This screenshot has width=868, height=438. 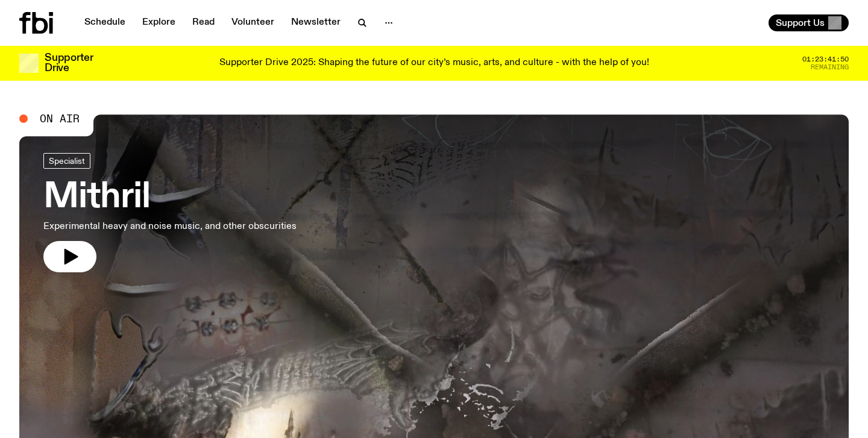 I want to click on span: Specialist, so click(x=67, y=160).